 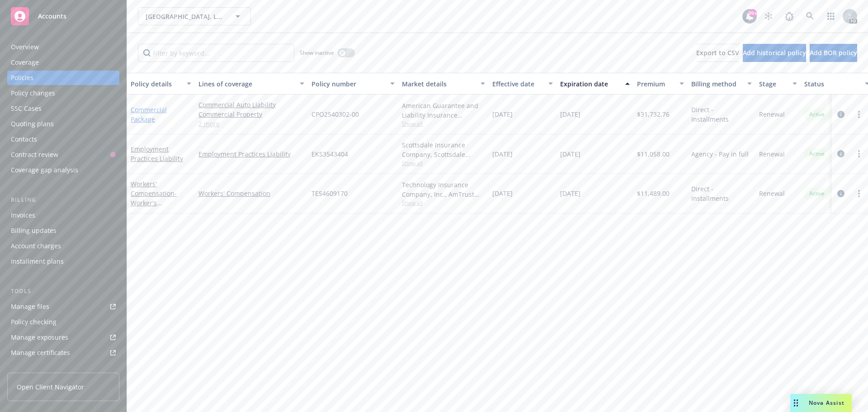 I want to click on span: $11,489.00, so click(x=653, y=193).